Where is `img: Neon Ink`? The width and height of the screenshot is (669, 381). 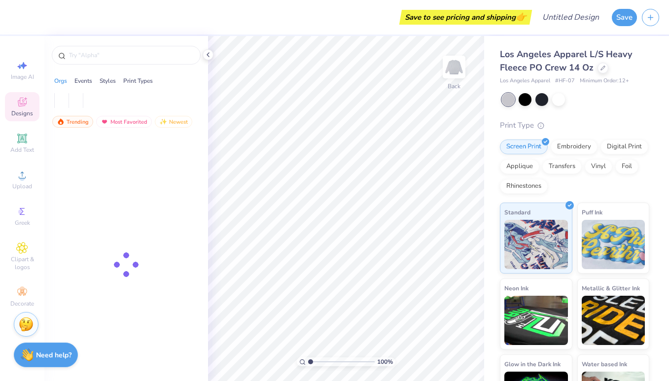
img: Neon Ink is located at coordinates (536, 321).